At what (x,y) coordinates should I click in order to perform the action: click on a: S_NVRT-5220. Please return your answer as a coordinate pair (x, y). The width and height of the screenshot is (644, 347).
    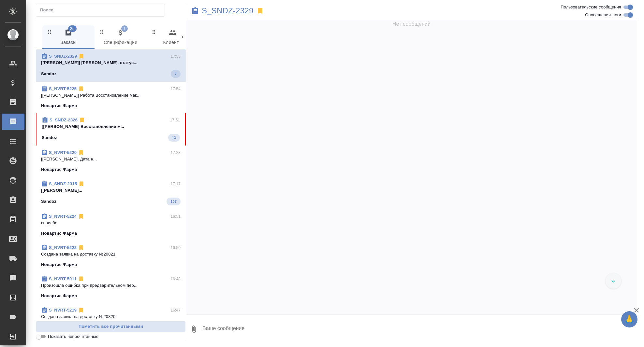
    Looking at the image, I should click on (63, 152).